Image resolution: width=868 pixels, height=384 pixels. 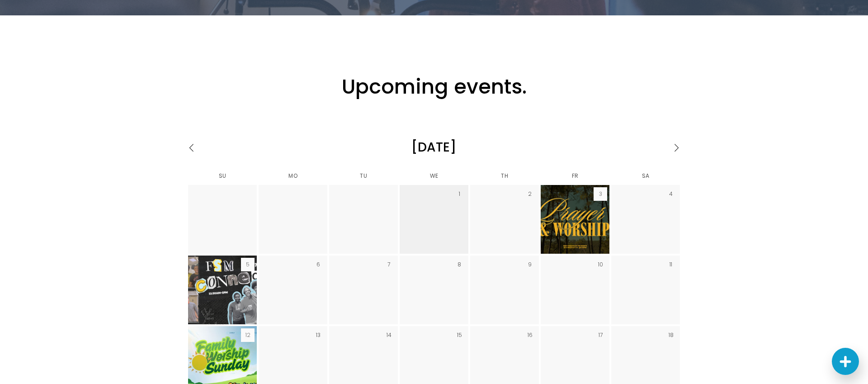 I want to click on img: Prayer & Worship, so click(x=575, y=219).